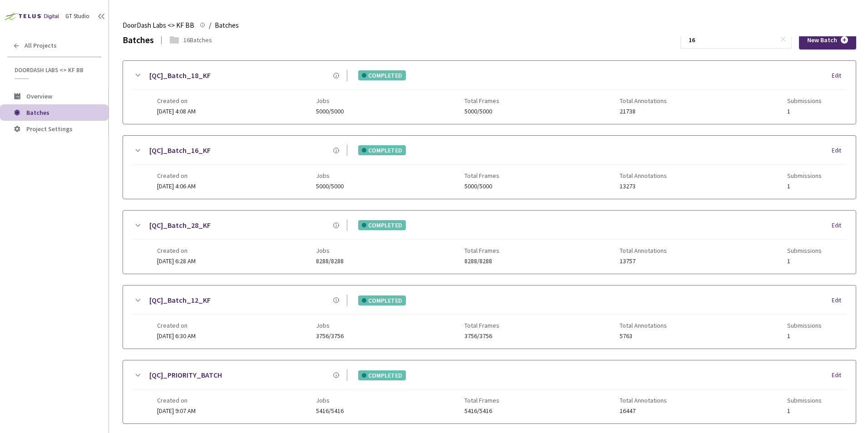  What do you see at coordinates (40, 45) in the screenshot?
I see `span: All Projects` at bounding box center [40, 45].